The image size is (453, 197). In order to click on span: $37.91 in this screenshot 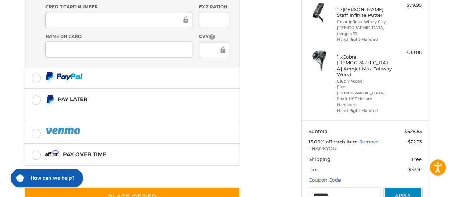, I will do `click(415, 170)`.